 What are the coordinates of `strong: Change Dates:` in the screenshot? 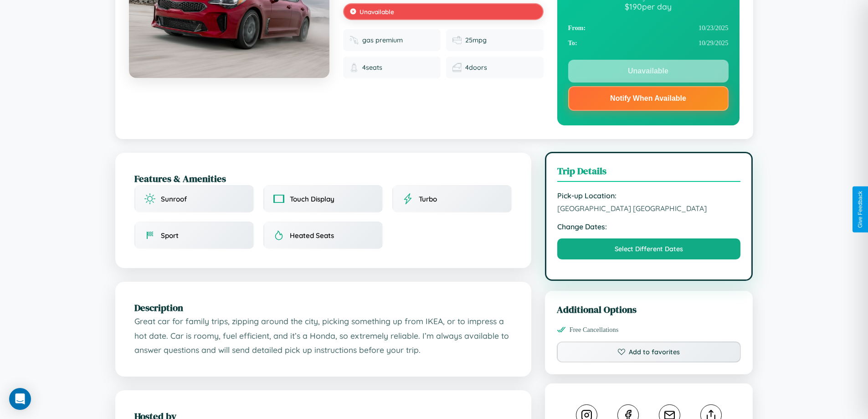 It's located at (649, 226).